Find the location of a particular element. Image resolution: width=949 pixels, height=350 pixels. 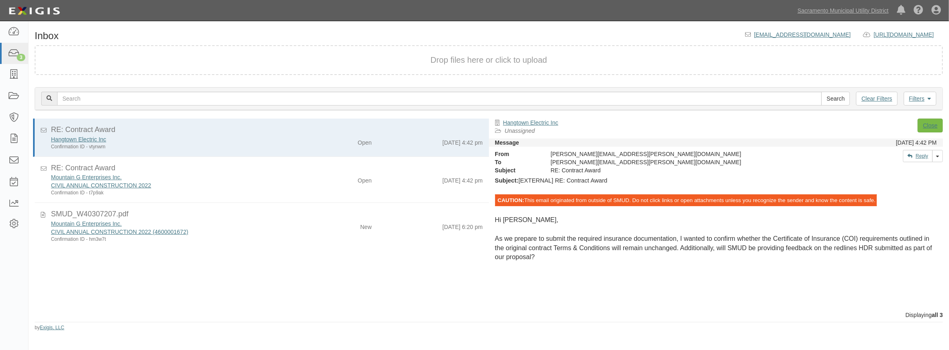

div: Daniel.Hooper@hdrinc.com is located at coordinates (683, 162).